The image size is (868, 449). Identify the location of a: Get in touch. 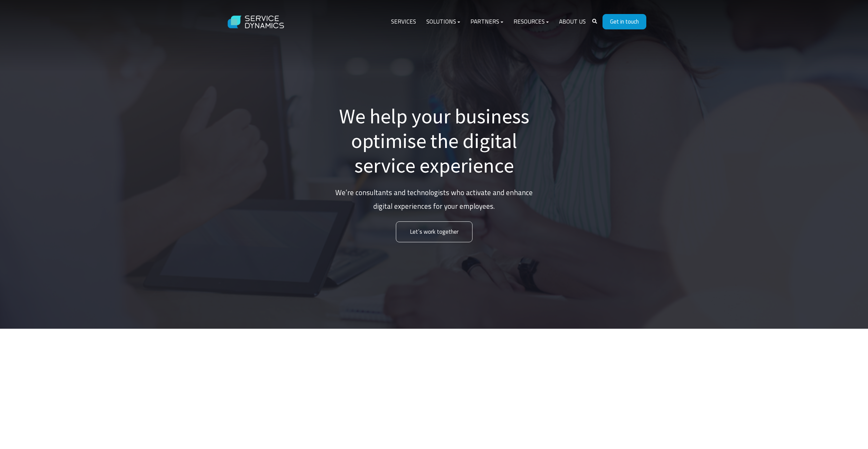
(624, 22).